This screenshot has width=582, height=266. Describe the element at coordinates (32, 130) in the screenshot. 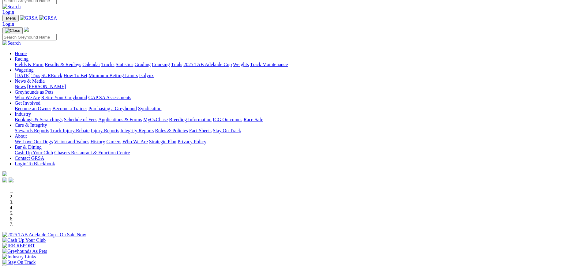

I see `a: Stewards Reports` at that location.